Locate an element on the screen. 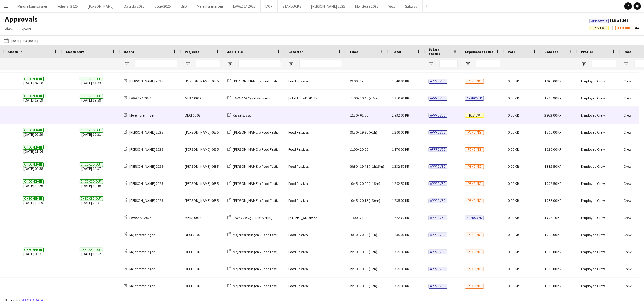 The width and height of the screenshot is (644, 305). span: Expenses status is located at coordinates (479, 52).